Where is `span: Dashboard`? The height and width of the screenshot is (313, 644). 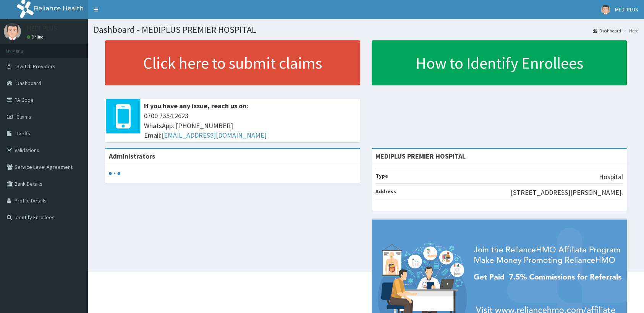
span: Dashboard is located at coordinates (28, 83).